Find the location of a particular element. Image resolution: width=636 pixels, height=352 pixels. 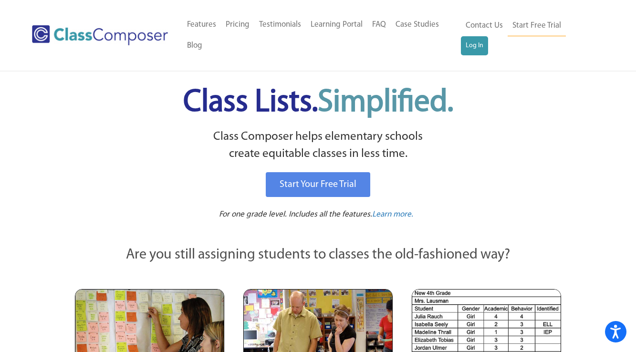

a: Contact Us is located at coordinates (485, 26).